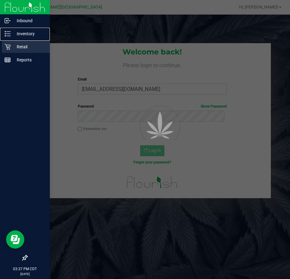 This screenshot has width=290, height=279. Describe the element at coordinates (29, 21) in the screenshot. I see `p: Inbound` at that location.